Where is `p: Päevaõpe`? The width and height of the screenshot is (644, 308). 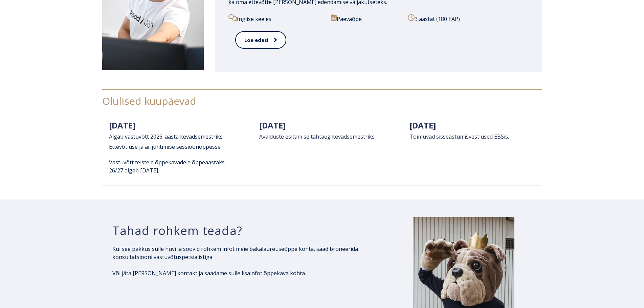 p: Päevaõpe is located at coordinates (366, 18).